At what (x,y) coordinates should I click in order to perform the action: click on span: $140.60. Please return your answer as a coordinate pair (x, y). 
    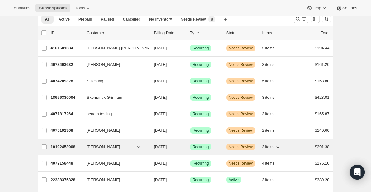
    Looking at the image, I should click on (322, 130).